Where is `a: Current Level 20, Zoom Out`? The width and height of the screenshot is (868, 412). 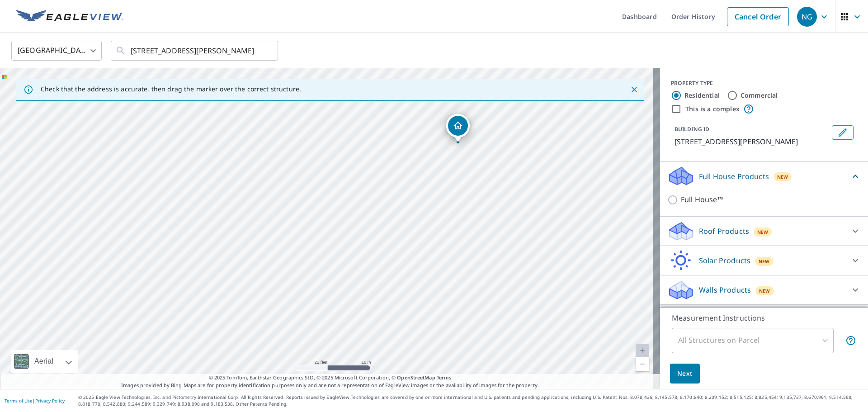 a: Current Level 20, Zoom Out is located at coordinates (643, 364).